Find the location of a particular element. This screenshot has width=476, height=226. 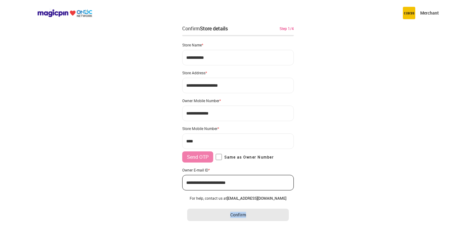

div: Confirm is located at coordinates (205, 29).